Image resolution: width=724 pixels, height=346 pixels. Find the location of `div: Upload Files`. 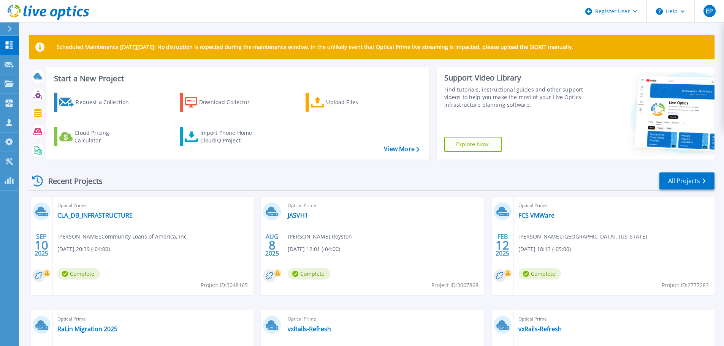

div: Upload Files is located at coordinates (356, 102).